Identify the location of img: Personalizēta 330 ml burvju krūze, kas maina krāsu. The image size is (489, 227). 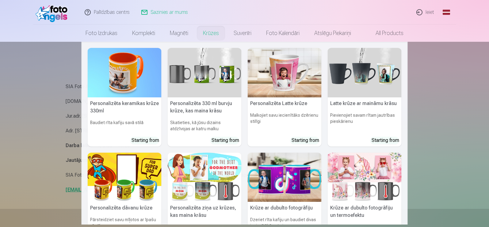
(205, 72).